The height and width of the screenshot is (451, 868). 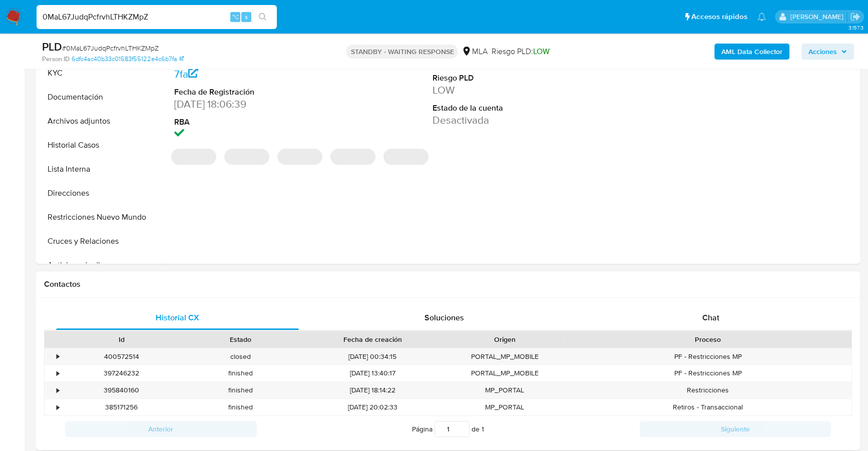 What do you see at coordinates (751, 52) in the screenshot?
I see `b: AML Data Collector` at bounding box center [751, 52].